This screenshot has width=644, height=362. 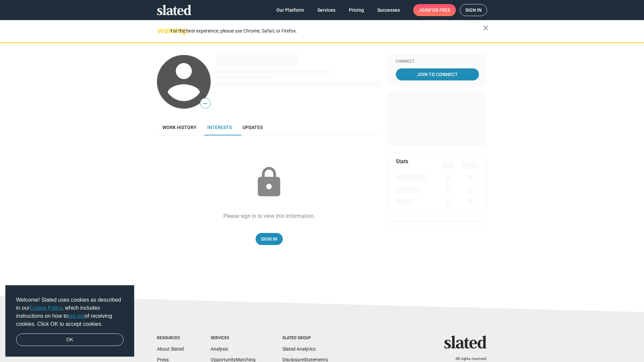 What do you see at coordinates (298, 349) in the screenshot?
I see `a: Slated Analytics` at bounding box center [298, 349].